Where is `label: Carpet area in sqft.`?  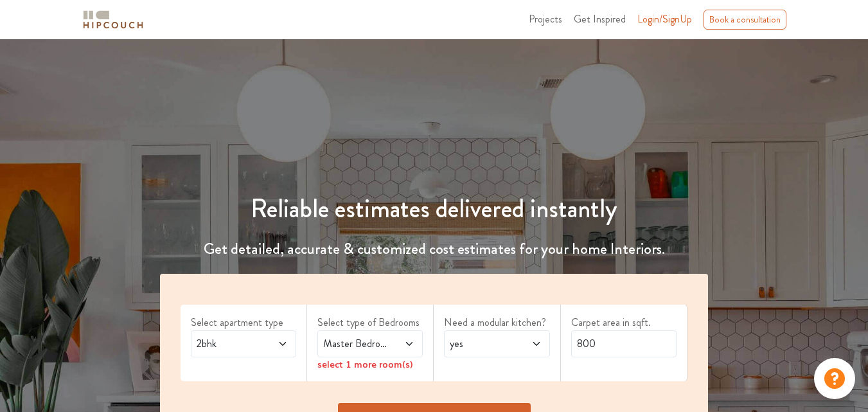
label: Carpet area in sqft. is located at coordinates (623, 322).